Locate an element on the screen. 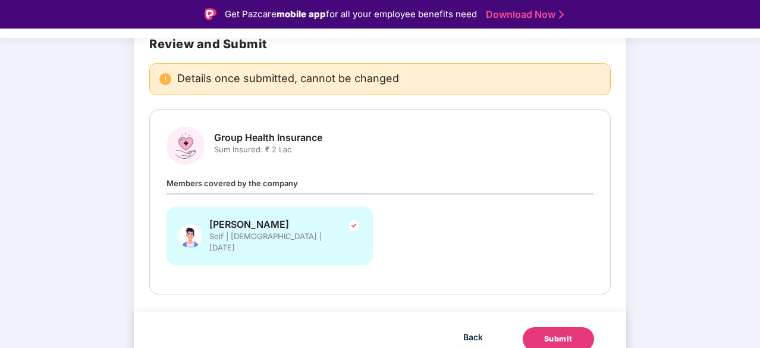 This screenshot has height=348, width=760. img: Stroke is located at coordinates (562, 14).